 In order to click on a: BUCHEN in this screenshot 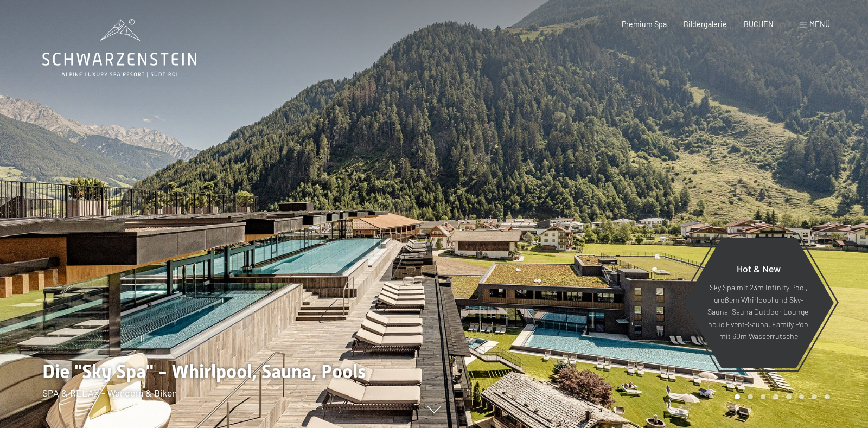, I will do `click(758, 24)`.